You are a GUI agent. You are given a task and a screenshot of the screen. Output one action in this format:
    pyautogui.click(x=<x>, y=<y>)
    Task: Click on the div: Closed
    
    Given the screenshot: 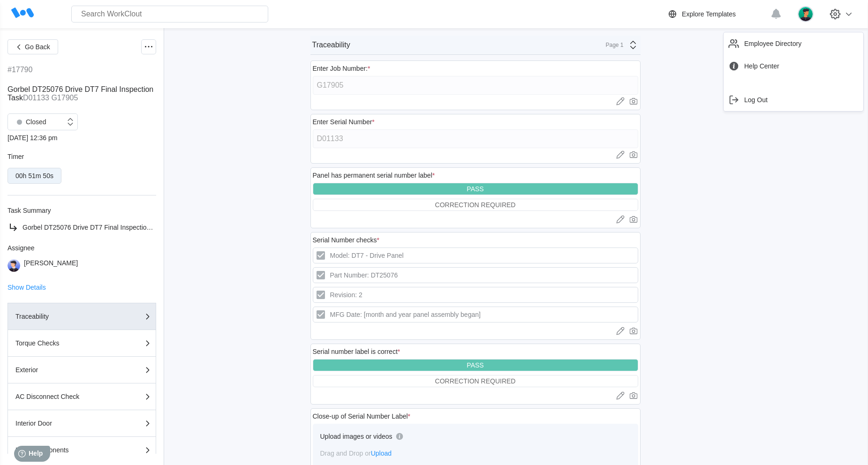 What is the action you would take?
    pyautogui.click(x=30, y=122)
    